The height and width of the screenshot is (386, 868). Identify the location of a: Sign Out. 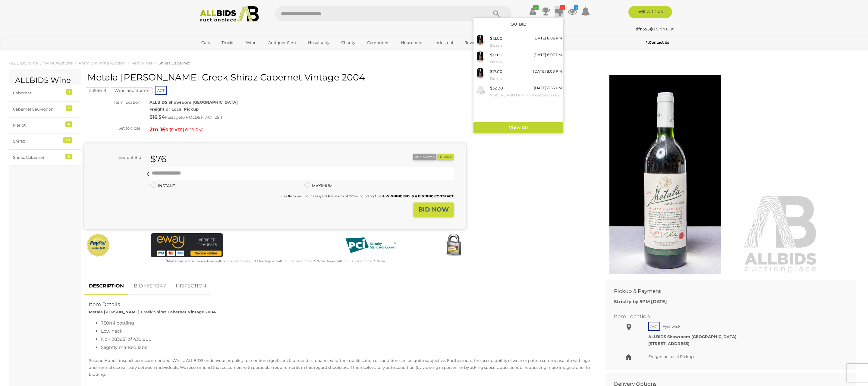
(664, 29).